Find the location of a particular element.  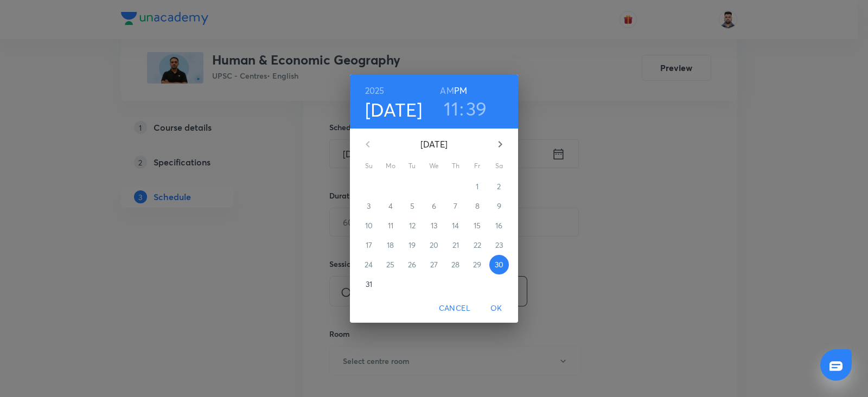

h6: PM is located at coordinates (460, 90).